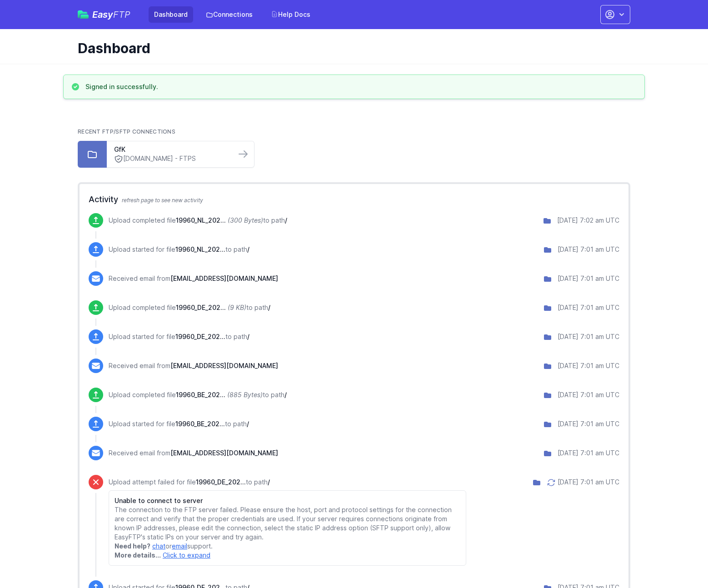 This screenshot has height=588, width=708. What do you see at coordinates (186, 554) in the screenshot?
I see `a: Click to expand` at bounding box center [186, 554].